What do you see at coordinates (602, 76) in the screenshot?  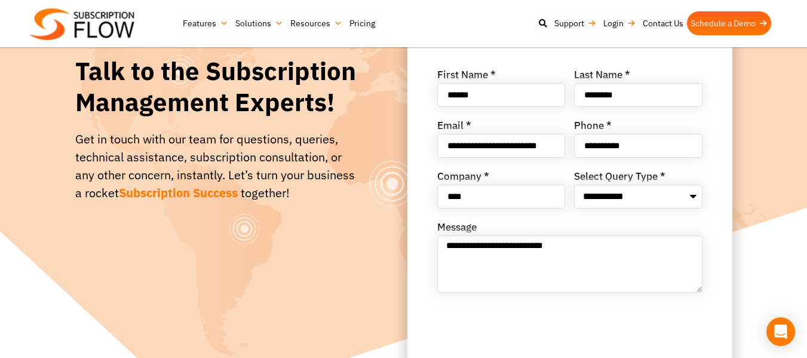 I see `label: Last Name *` at bounding box center [602, 76].